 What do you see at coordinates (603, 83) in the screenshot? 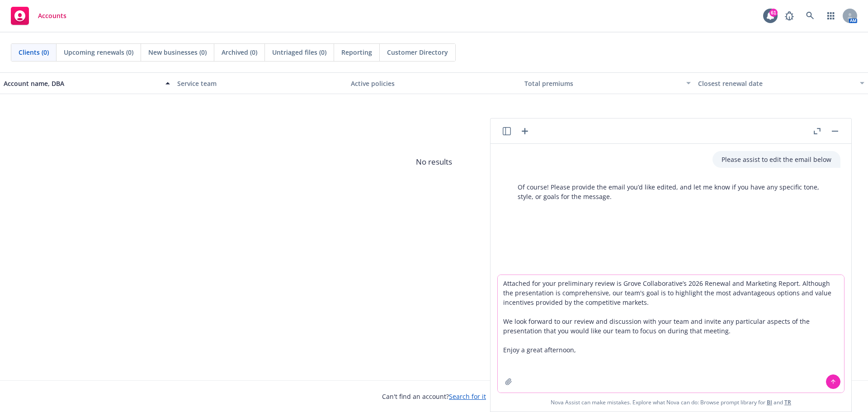
I see `div: Total premiums` at bounding box center [603, 83].